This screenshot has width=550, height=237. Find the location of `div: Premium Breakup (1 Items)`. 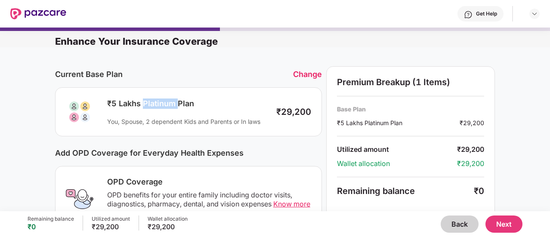

div: Premium Breakup (1 Items) is located at coordinates (411, 82).